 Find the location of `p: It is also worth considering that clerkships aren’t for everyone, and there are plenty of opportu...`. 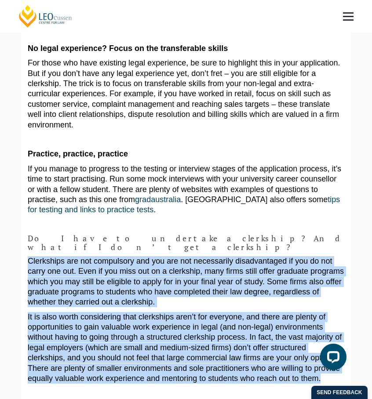

p: It is also worth considering that clerkships aren’t for everyone, and there are plenty of opportu... is located at coordinates (186, 348).